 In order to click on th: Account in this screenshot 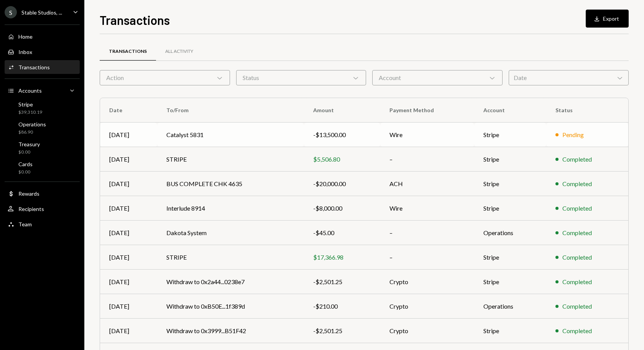, I will do `click(510, 110)`.